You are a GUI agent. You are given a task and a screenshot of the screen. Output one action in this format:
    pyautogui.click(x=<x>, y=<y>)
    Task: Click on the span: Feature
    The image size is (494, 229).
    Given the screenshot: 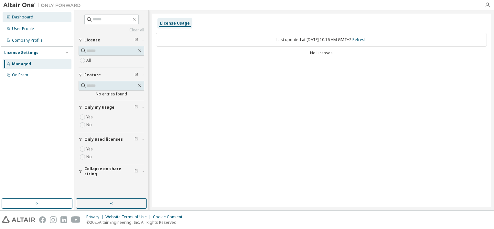 What is the action you would take?
    pyautogui.click(x=92, y=75)
    